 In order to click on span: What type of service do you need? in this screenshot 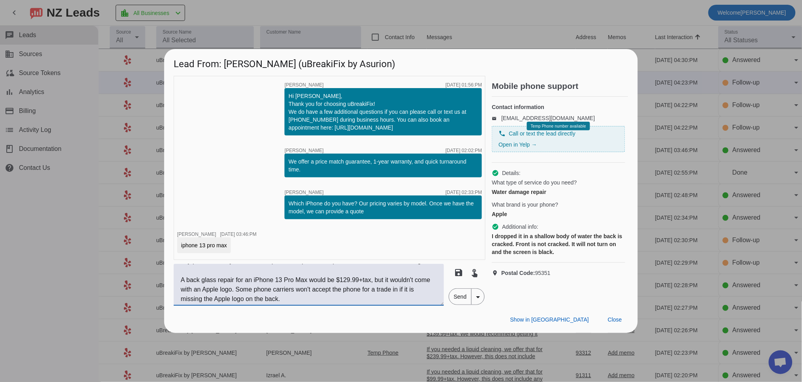, I will do `click(535, 182)`.